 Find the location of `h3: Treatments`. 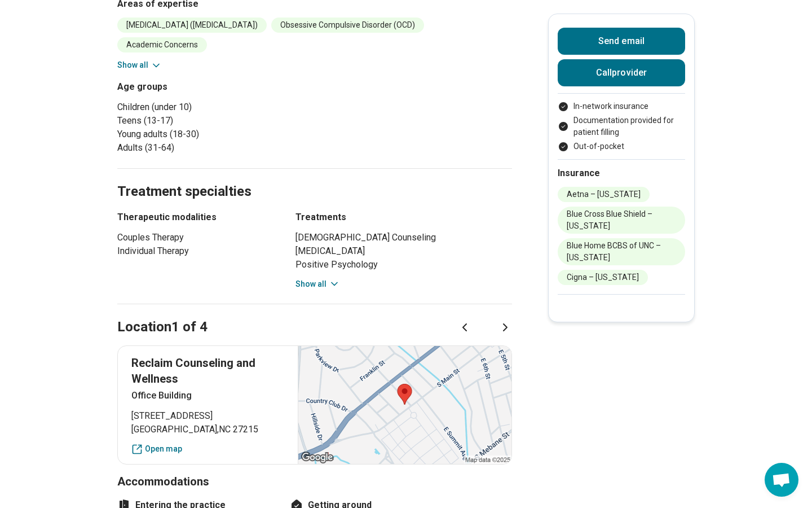

h3: Treatments is located at coordinates (404, 218).